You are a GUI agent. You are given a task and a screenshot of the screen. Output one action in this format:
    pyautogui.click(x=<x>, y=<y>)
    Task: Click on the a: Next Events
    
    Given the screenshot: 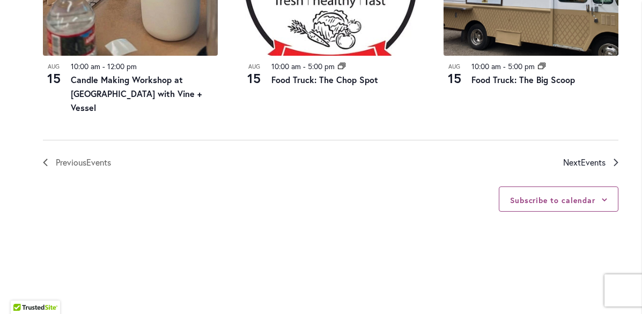 What is the action you would take?
    pyautogui.click(x=590, y=162)
    